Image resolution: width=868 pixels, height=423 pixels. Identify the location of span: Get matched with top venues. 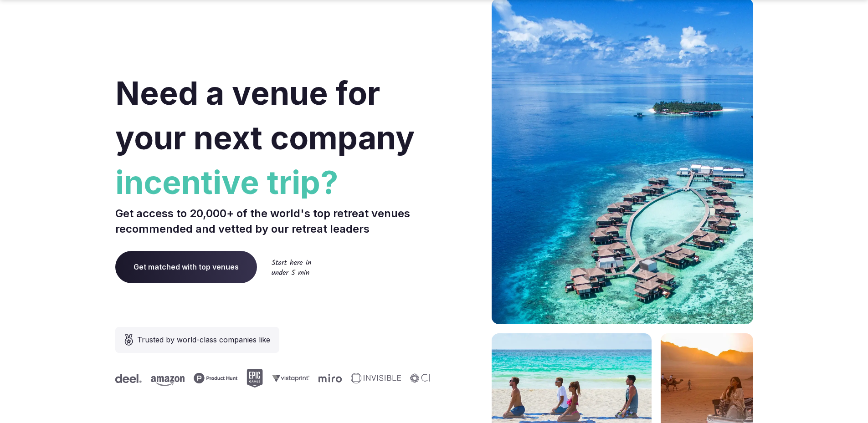
(186, 267).